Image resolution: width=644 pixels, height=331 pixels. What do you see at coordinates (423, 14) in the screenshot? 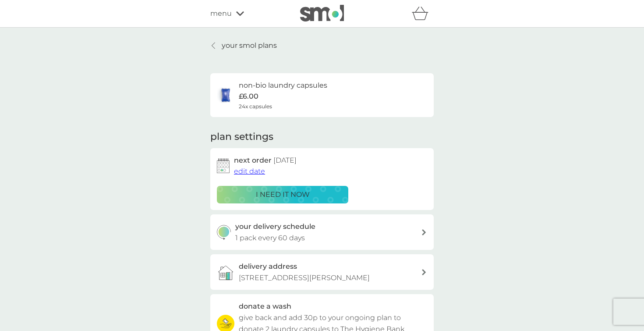
I see `div: basket` at bounding box center [423, 14].